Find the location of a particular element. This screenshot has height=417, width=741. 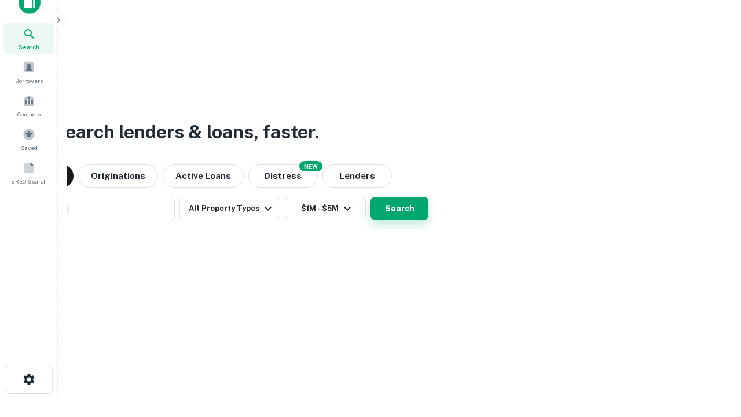

a: SREO Search is located at coordinates (29, 173).